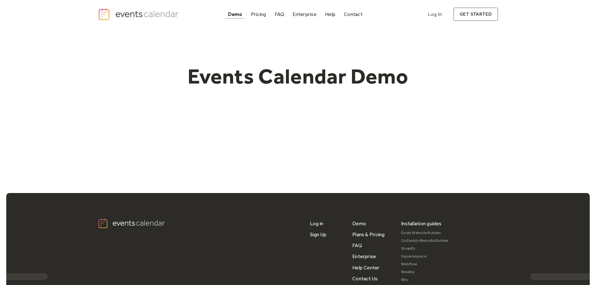 The image size is (596, 285). What do you see at coordinates (425, 256) in the screenshot?
I see `a: Squarespace` at bounding box center [425, 256].